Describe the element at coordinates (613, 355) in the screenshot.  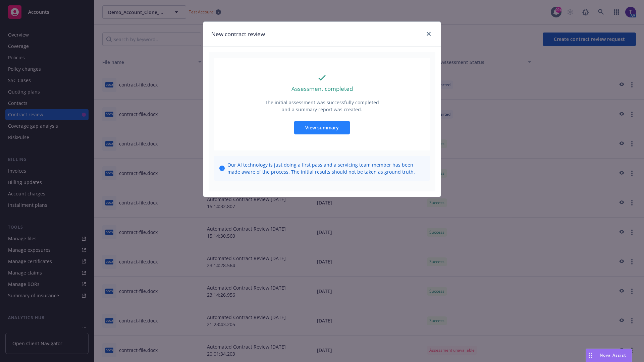
I see `span: Nova Assist` at that location.